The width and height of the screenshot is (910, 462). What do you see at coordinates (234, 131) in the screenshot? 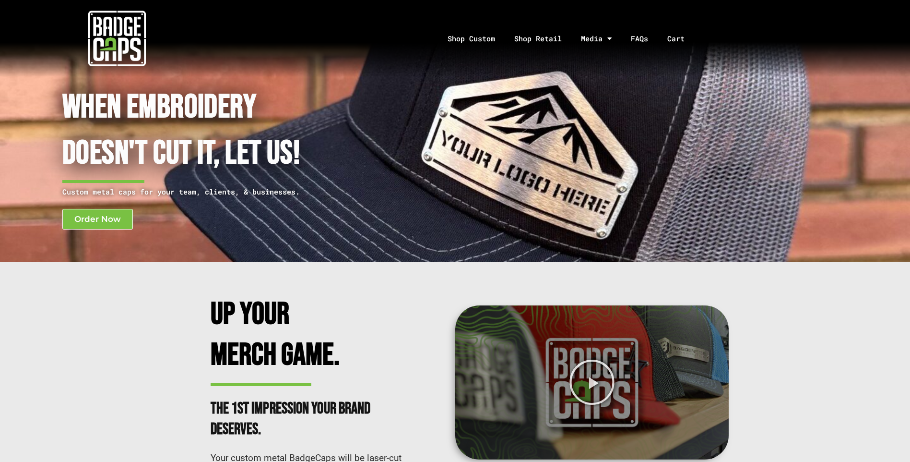
I see `h1: When Embroidery Doesn't cut it, Let Us!` at bounding box center [234, 131].